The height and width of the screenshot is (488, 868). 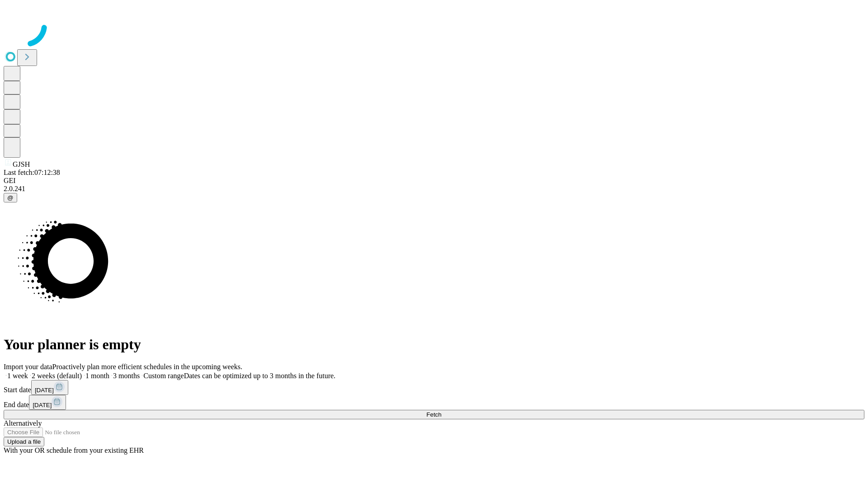 I want to click on span: 3 months, so click(x=126, y=375).